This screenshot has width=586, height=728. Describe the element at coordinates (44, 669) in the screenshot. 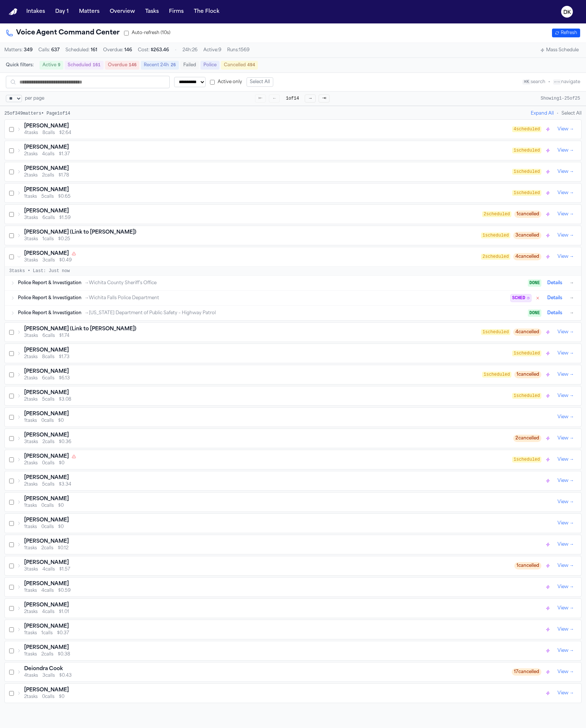

I see `h3: Deiondra Cook` at that location.